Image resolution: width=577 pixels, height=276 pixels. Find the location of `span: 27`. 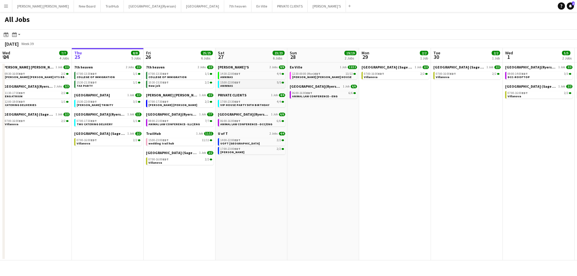

span: 27 is located at coordinates (221, 57).